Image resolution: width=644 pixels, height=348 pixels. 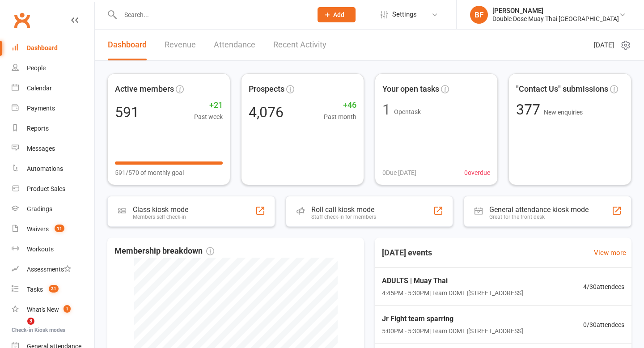 What do you see at coordinates (161, 217) in the screenshot?
I see `div: Members self check-in` at bounding box center [161, 217].